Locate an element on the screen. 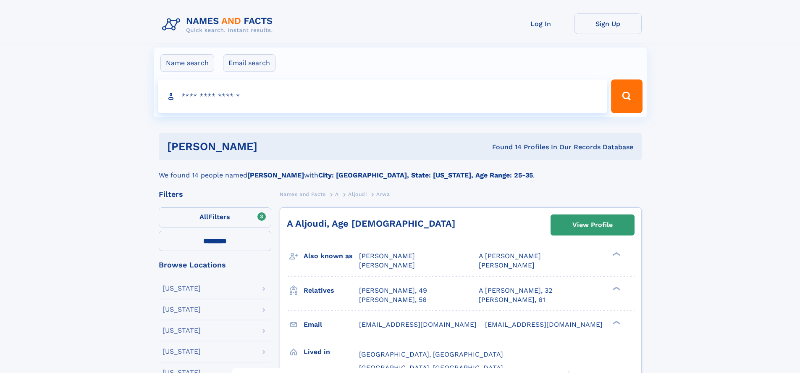 The height and width of the screenshot is (373, 800). a: Aljoudi is located at coordinates (358, 194).